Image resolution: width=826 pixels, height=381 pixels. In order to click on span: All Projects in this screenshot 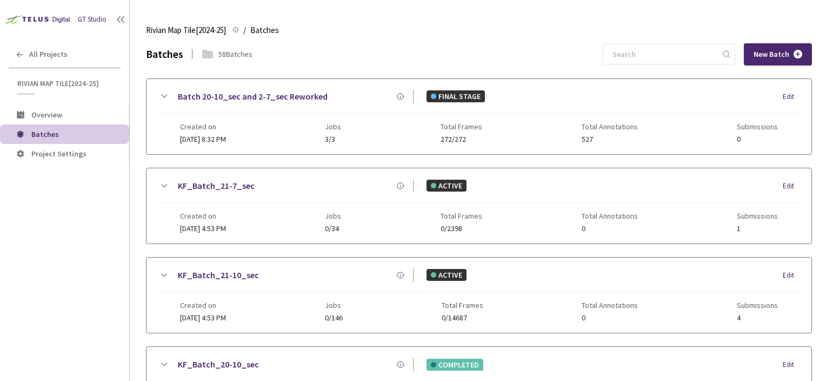, I will do `click(48, 54)`.